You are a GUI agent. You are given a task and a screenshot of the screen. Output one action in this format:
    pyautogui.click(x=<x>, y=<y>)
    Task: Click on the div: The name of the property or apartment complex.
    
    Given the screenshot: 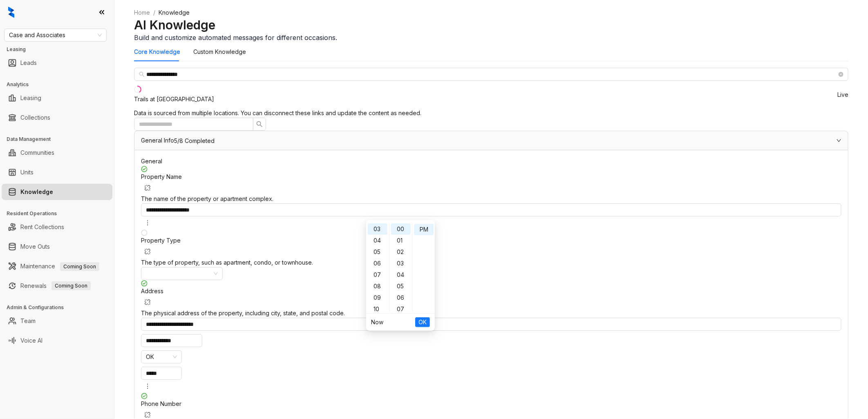 What is the action you would take?
    pyautogui.click(x=491, y=199)
    